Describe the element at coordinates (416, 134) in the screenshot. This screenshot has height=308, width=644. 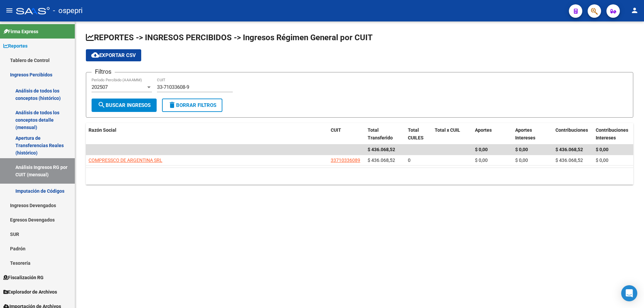
I see `span: Total CUILES` at that location.